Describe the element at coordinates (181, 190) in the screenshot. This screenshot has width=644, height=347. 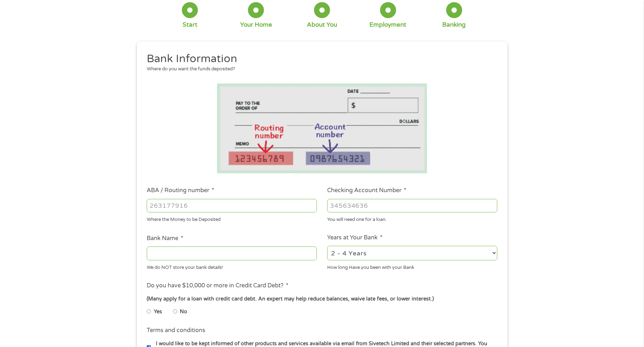
I see `label: ABA / Routing number` at that location.